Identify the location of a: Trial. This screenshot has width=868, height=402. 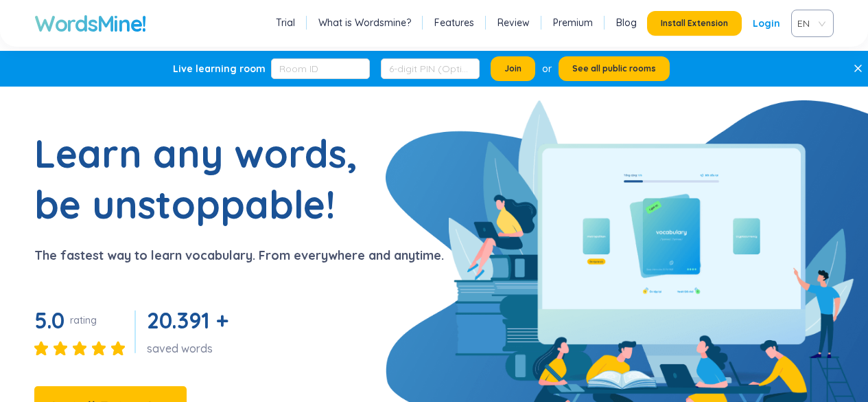
(286, 22).